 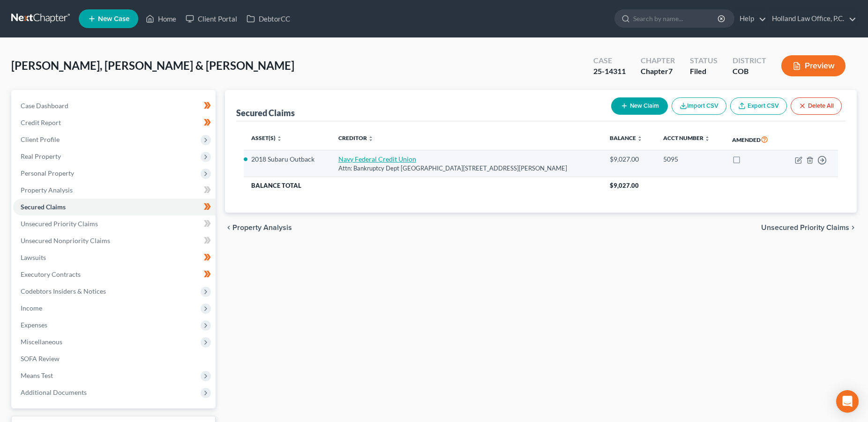 What do you see at coordinates (624, 186) in the screenshot?
I see `span: $9,027.00` at bounding box center [624, 186].